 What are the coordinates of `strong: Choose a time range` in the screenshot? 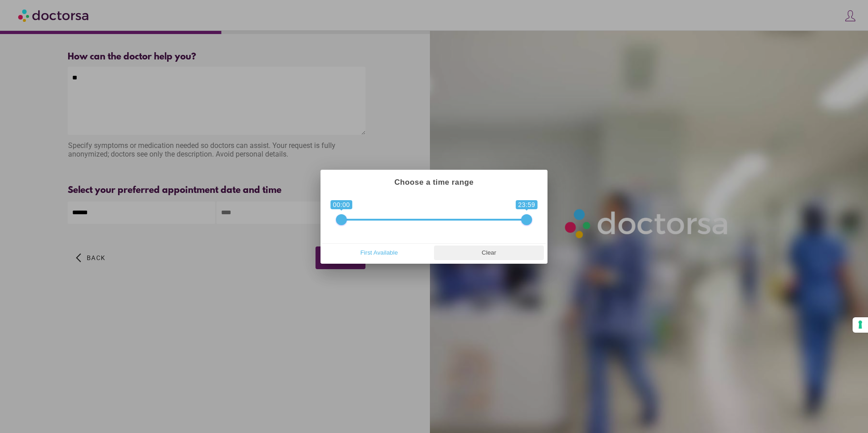 It's located at (434, 182).